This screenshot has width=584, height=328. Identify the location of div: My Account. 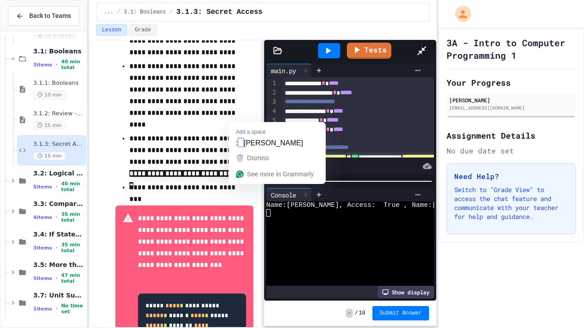
(460, 14).